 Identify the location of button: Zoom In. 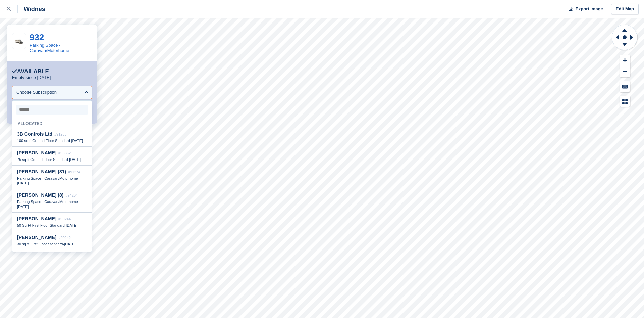
(625, 60).